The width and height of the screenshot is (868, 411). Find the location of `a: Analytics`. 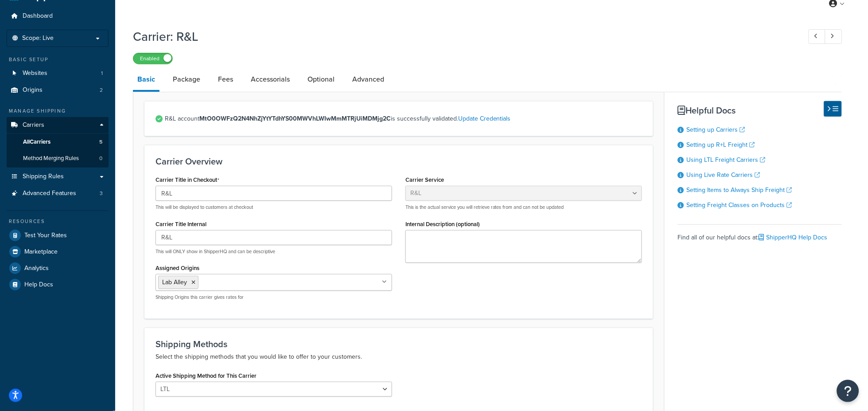

a: Analytics is located at coordinates (58, 268).